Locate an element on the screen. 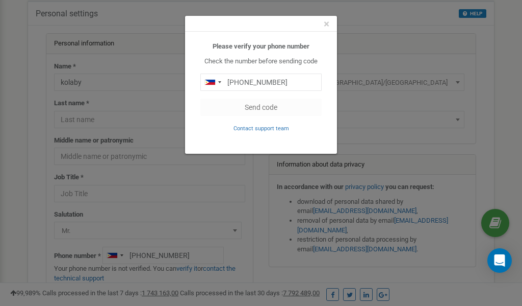  div: Open Intercom Messenger is located at coordinates (500, 260).